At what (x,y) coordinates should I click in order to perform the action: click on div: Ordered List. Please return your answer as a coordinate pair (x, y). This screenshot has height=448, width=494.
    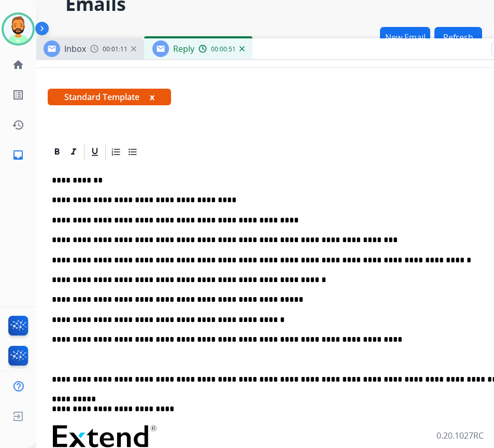
    Looking at the image, I should click on (116, 152).